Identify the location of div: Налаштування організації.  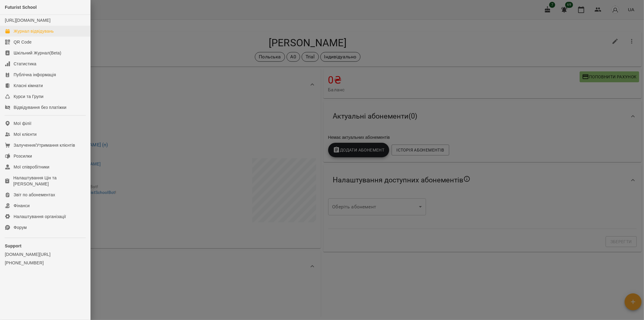
(40, 216).